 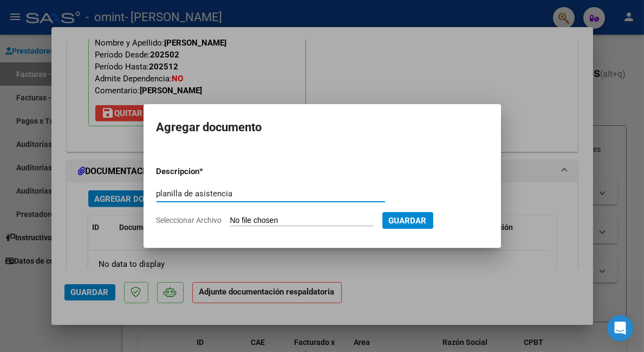 What do you see at coordinates (207, 171) in the screenshot?
I see `p: Descripcion` at bounding box center [207, 171].